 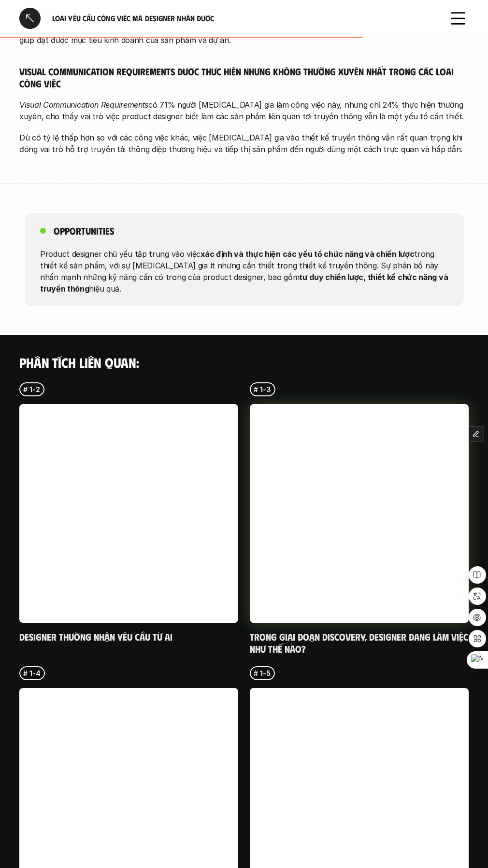 I want to click on p: 1-3, so click(x=265, y=389).